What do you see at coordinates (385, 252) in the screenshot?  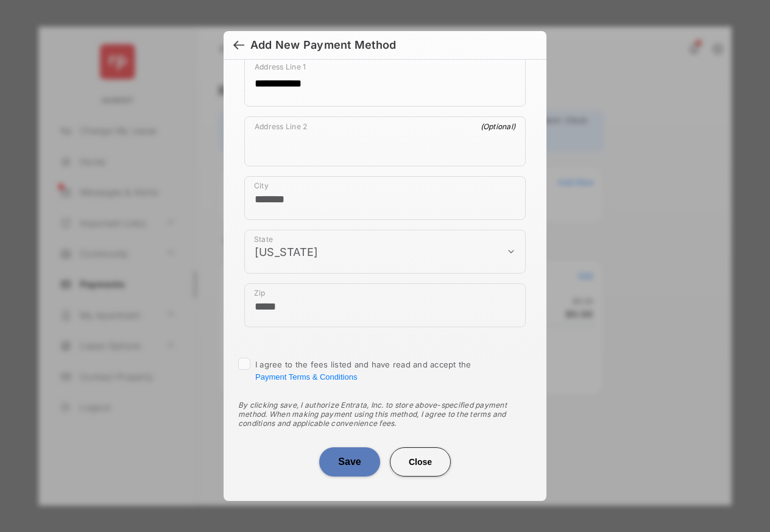 I see `div: payment_method_screening[postal_addresses][administrativeArea]` at bounding box center [385, 252].